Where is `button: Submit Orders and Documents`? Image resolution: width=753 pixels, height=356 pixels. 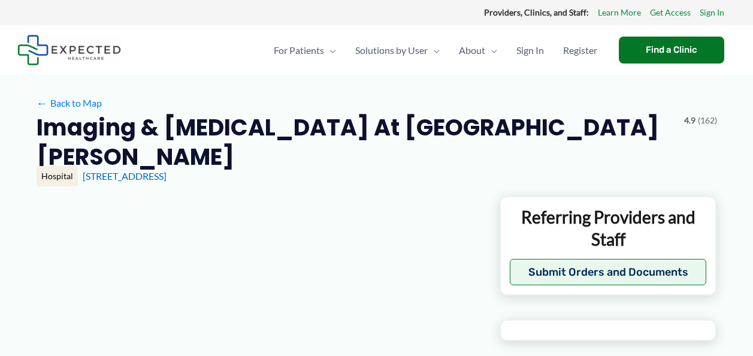 button: Submit Orders and Documents is located at coordinates (608, 272).